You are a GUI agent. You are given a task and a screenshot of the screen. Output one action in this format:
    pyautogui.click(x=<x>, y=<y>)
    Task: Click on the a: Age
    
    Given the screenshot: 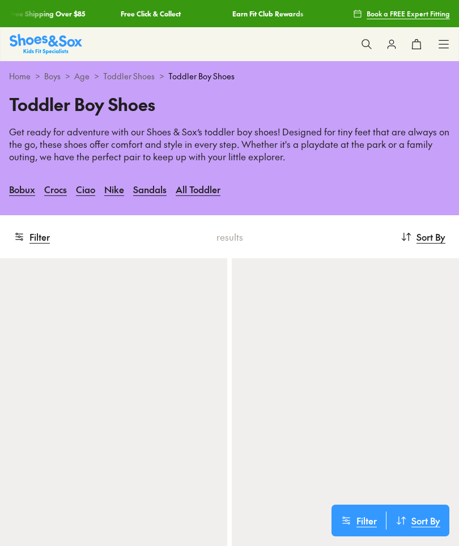 What is the action you would take?
    pyautogui.click(x=82, y=76)
    